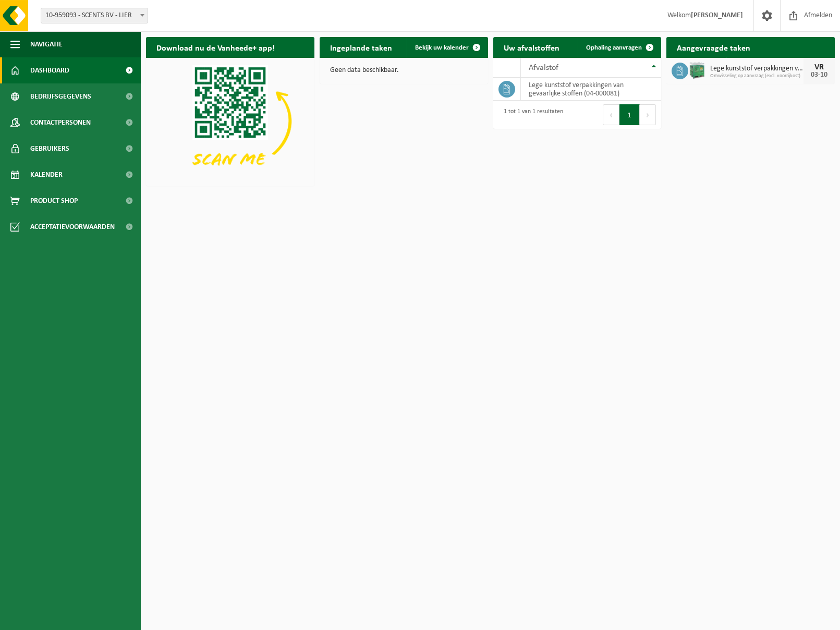  Describe the element at coordinates (648, 115) in the screenshot. I see `button: Next` at that location.